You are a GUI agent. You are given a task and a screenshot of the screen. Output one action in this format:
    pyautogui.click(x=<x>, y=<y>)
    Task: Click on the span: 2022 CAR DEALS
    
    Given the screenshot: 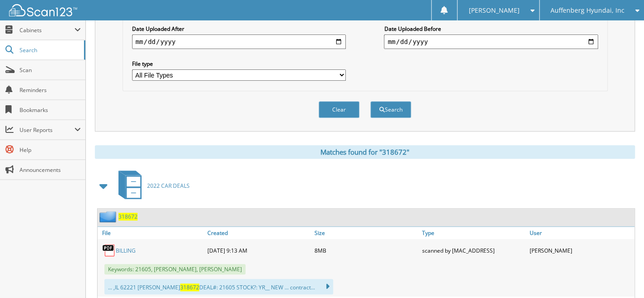 What is the action you would take?
    pyautogui.click(x=168, y=185)
    